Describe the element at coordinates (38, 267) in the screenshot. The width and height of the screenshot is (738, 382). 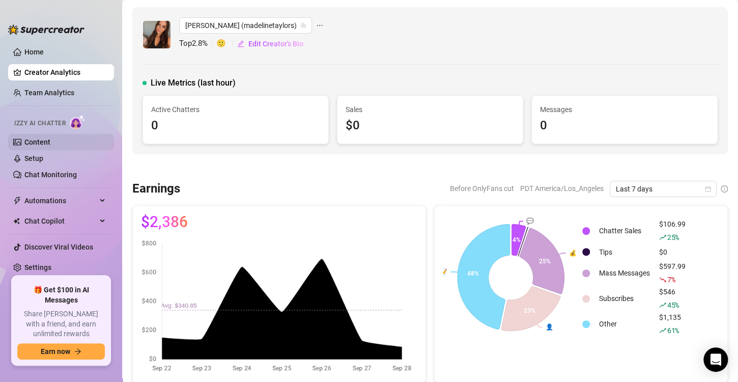
I see `a: Settings` at that location.